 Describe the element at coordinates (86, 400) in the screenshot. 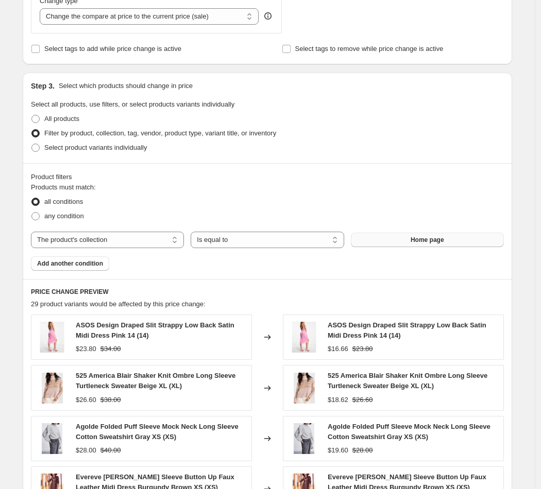

I see `div: $26.60` at that location.